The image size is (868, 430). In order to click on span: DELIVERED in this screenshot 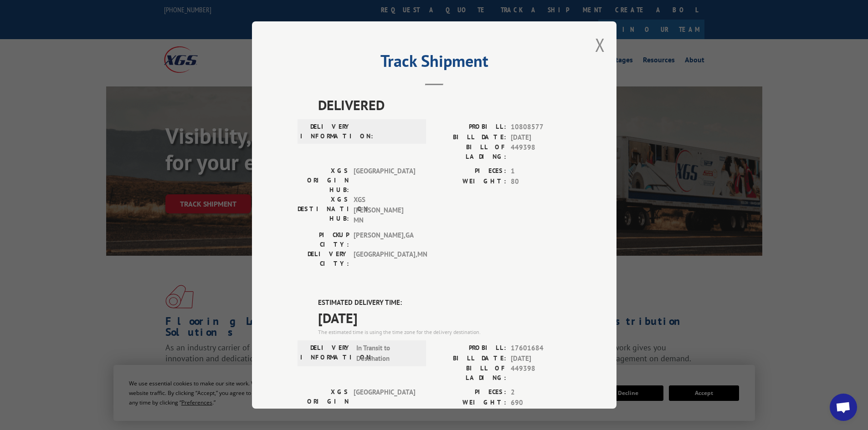, I will do `click(445, 104)`.